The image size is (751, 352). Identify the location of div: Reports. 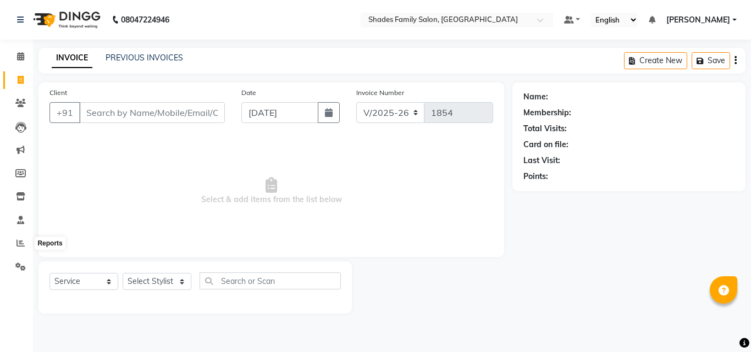
(49, 243).